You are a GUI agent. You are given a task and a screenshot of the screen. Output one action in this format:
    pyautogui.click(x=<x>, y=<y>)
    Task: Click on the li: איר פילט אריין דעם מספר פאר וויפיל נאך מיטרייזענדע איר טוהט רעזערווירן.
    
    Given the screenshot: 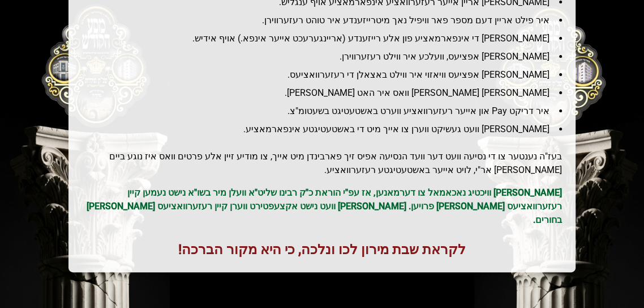 What is the action you would take?
    pyautogui.click(x=327, y=20)
    